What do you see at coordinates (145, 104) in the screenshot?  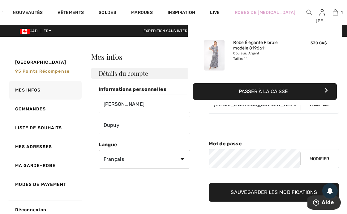 I see `input: Prénom` at bounding box center [145, 104].